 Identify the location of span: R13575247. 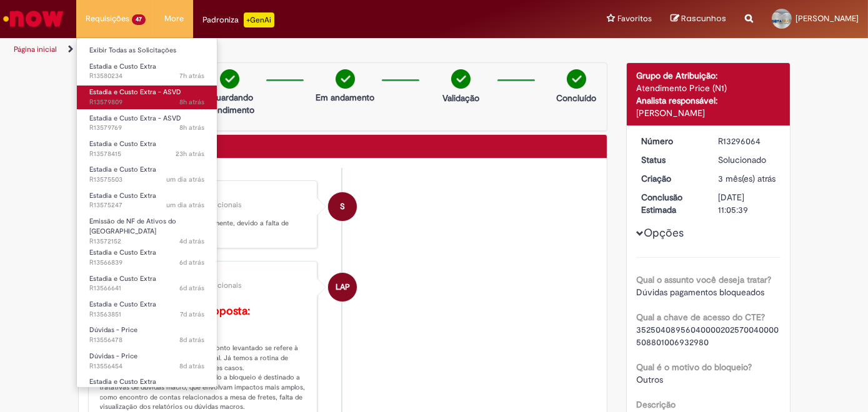
(147, 205).